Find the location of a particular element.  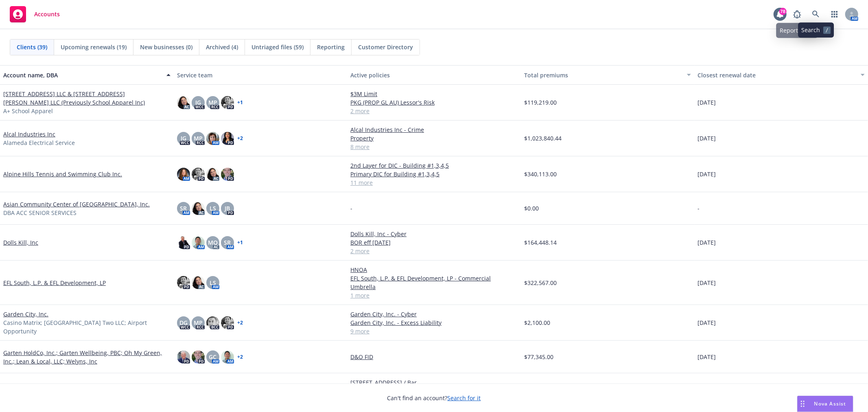

span: A+ School Apparel is located at coordinates (28, 110).